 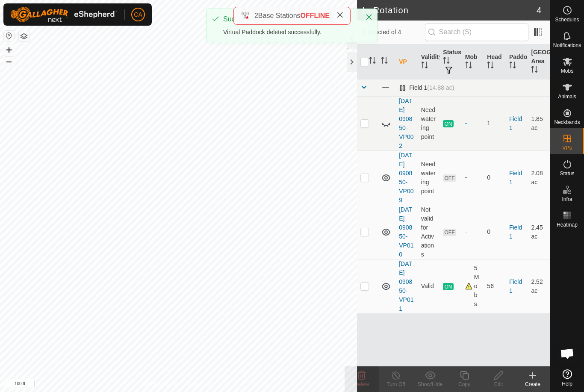 I want to click on span: Base Stations, so click(x=279, y=16).